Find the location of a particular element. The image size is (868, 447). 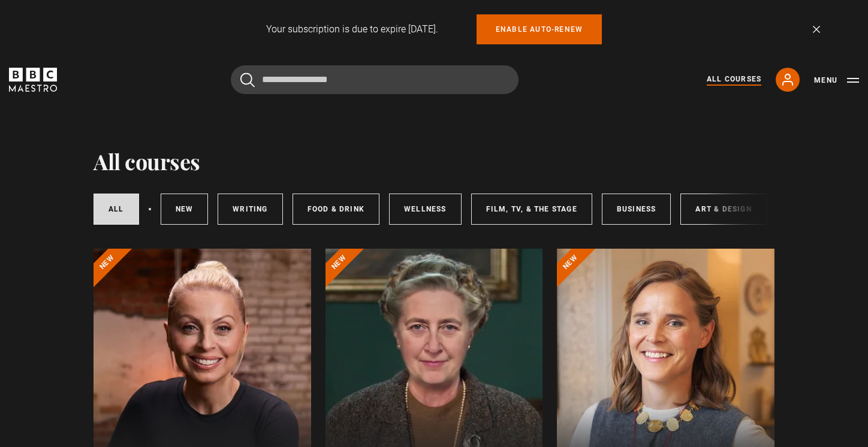

input: Search is located at coordinates (375, 80).